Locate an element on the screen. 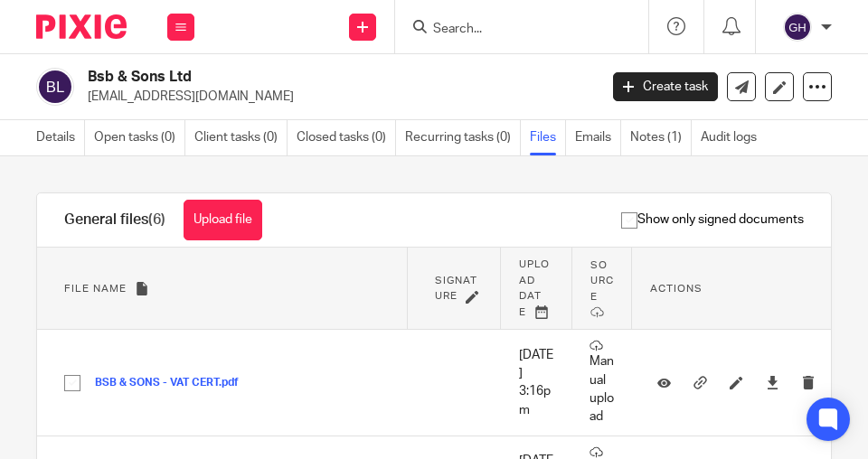 This screenshot has width=868, height=459. a: Client tasks (0) is located at coordinates (240, 137).